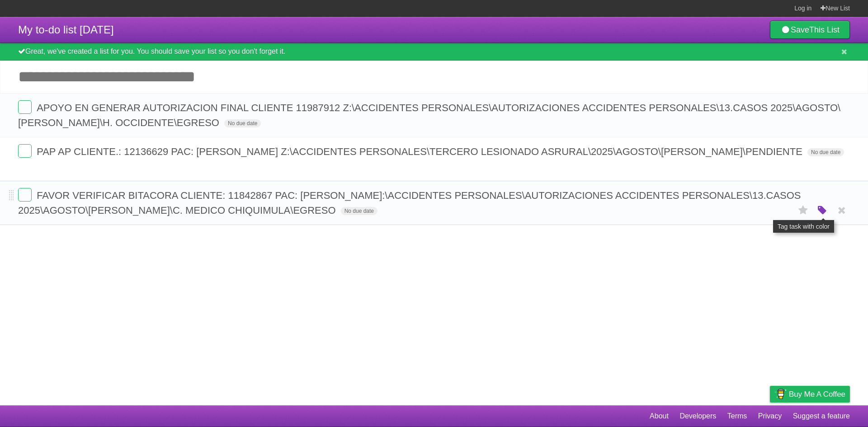 The width and height of the screenshot is (868, 427). Describe the element at coordinates (810, 394) in the screenshot. I see `a: Buy me a coffee` at that location.